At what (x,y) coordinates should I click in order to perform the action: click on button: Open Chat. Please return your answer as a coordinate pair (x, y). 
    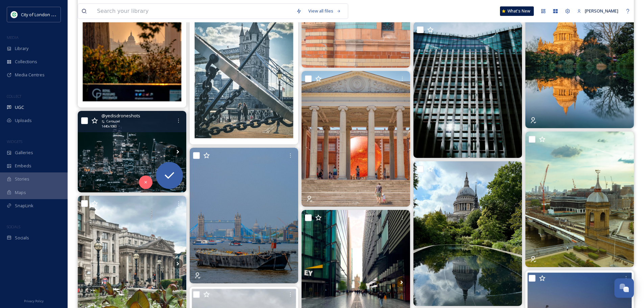
    Looking at the image, I should click on (624, 288).